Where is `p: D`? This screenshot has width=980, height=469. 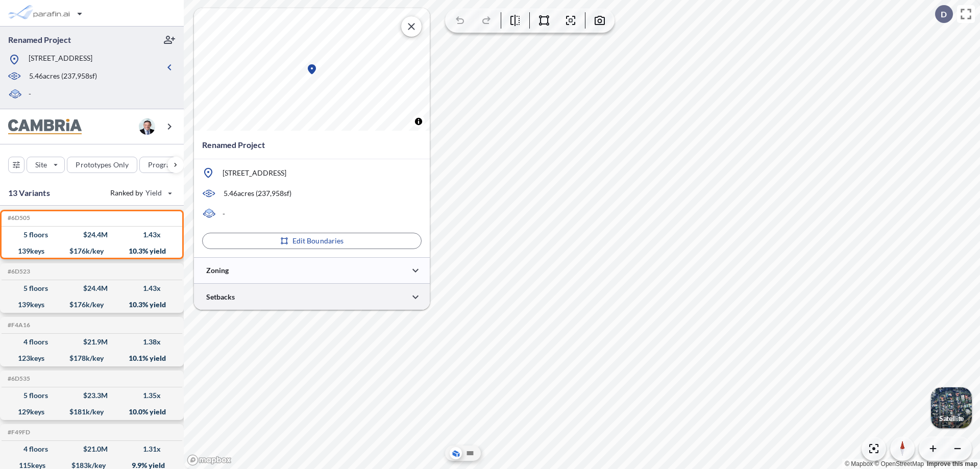 p: D is located at coordinates (944, 14).